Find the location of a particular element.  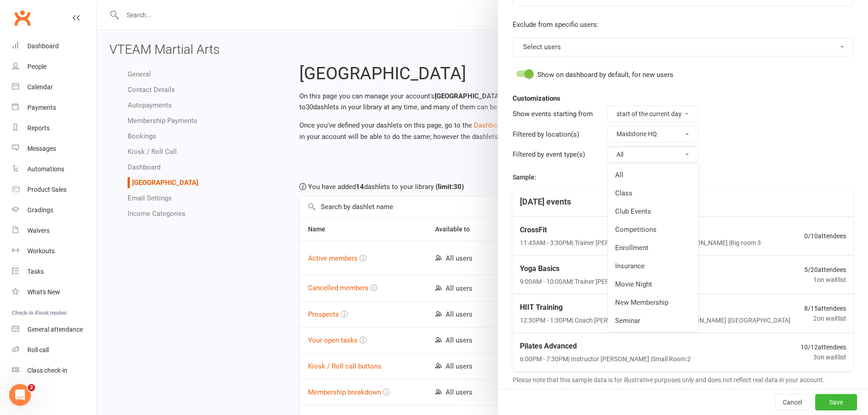

span: 8 / 15 attendees is located at coordinates (825, 308).